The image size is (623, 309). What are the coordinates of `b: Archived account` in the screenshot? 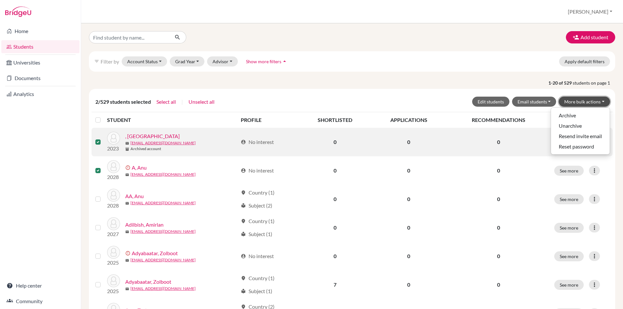 It's located at (146, 149).